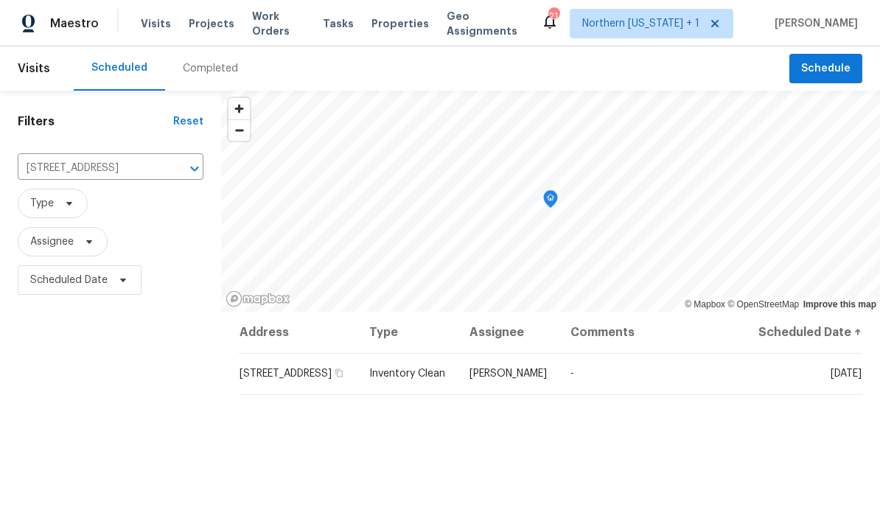  Describe the element at coordinates (298, 332) in the screenshot. I see `th: Address` at that location.